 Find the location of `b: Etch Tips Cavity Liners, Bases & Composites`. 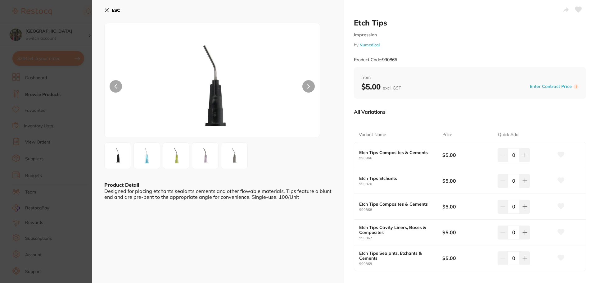

b: Etch Tips Cavity Liners, Bases & Composites is located at coordinates (396, 230).